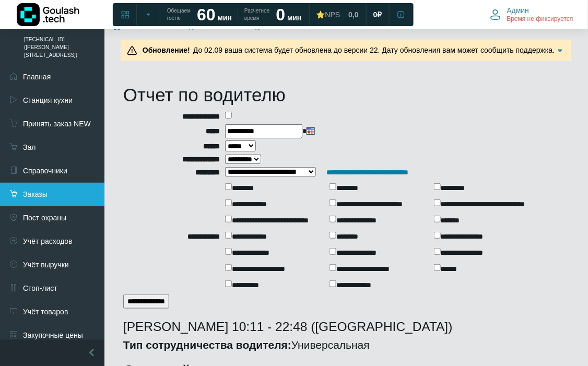  Describe the element at coordinates (48, 15) in the screenshot. I see `img: Логотип компании Goulash.tech` at that location.